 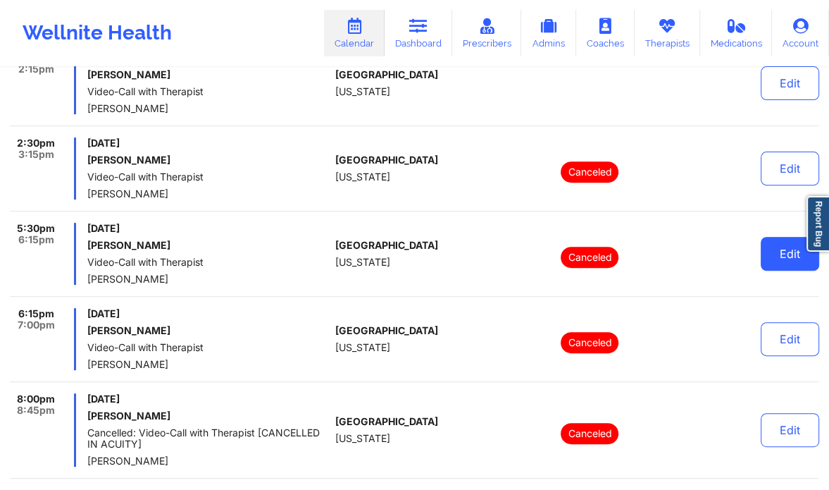 I want to click on a: Dashboard, so click(x=418, y=33).